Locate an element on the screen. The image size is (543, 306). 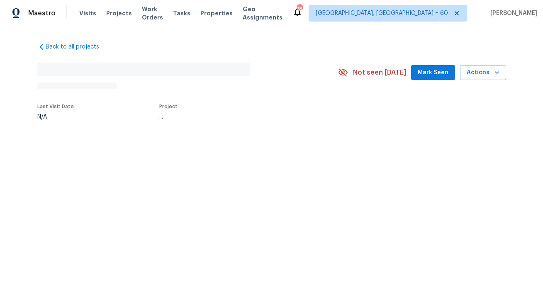
span: Actions is located at coordinates (483, 73).